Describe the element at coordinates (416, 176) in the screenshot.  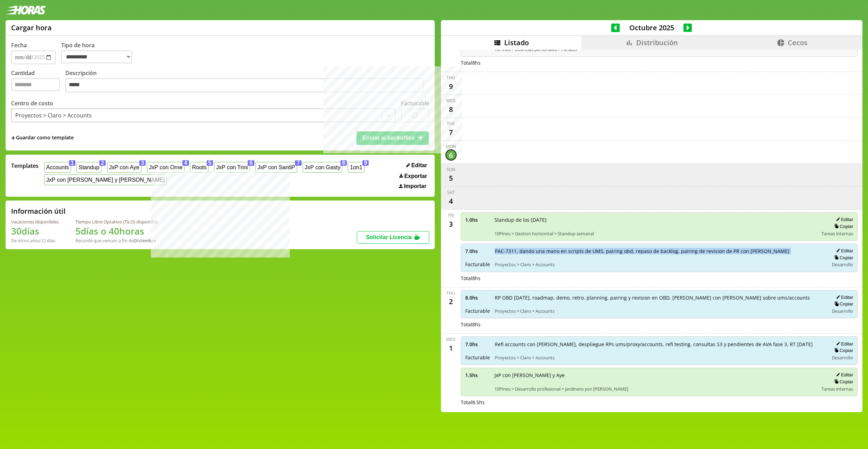
I see `span: Exportar` at that location.